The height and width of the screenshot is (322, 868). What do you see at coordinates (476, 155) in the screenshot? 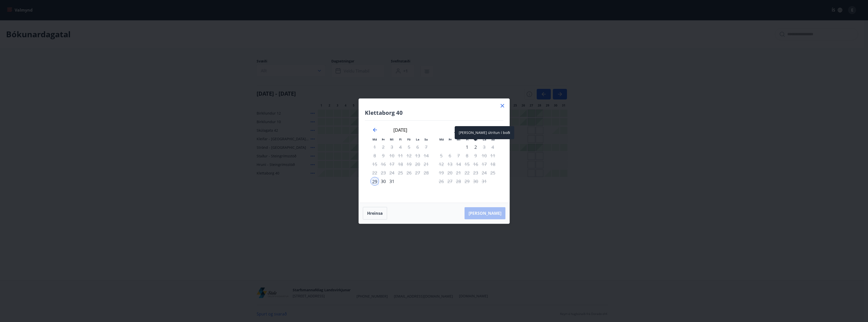
I see `td: Not available. föstudagur, 9. janúar 2026` at bounding box center [476, 155].